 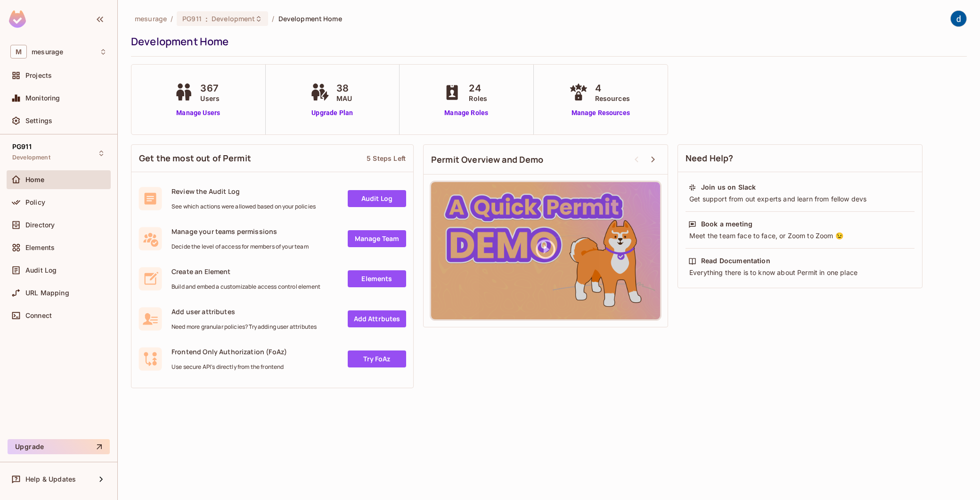 I want to click on span: Need Help?, so click(x=709, y=158).